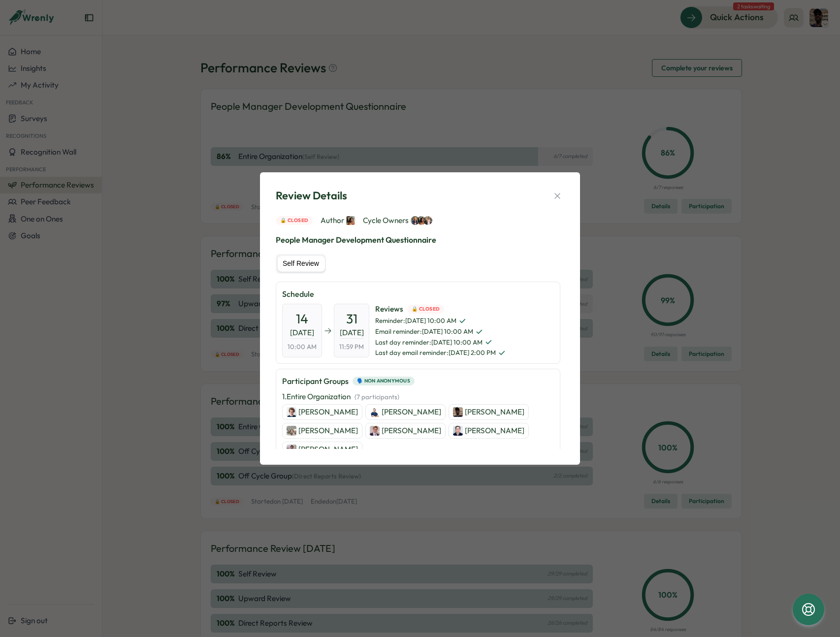  What do you see at coordinates (301, 264) in the screenshot?
I see `label: Self Review` at bounding box center [301, 264].